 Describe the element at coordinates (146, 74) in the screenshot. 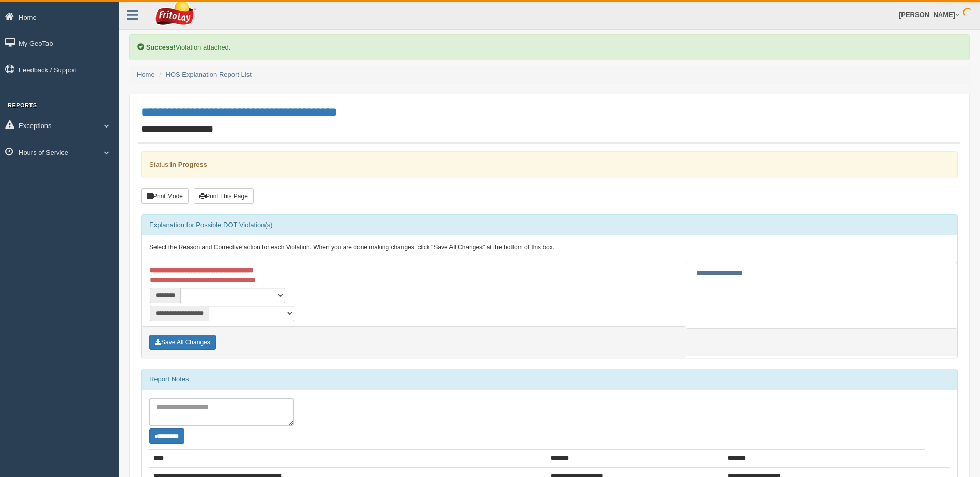

I see `a: Home` at that location.